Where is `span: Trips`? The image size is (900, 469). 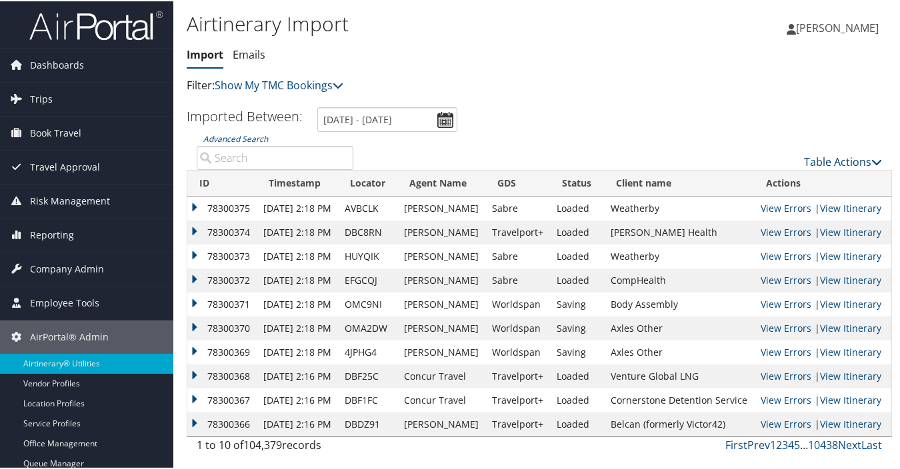 span: Trips is located at coordinates (41, 98).